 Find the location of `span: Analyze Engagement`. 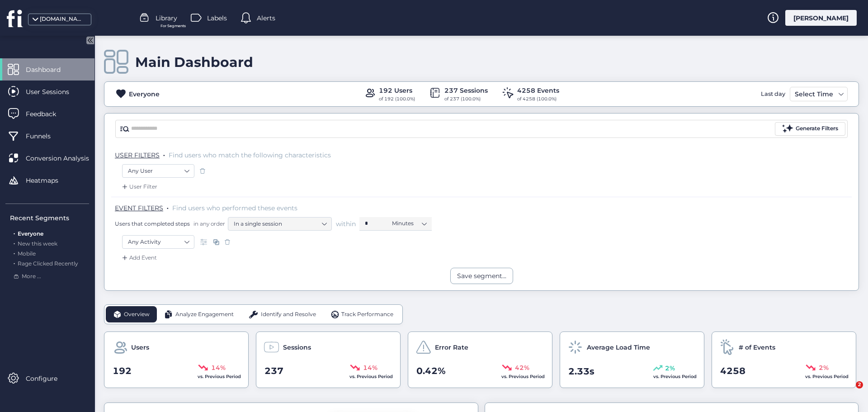

span: Analyze Engagement is located at coordinates (205, 315).